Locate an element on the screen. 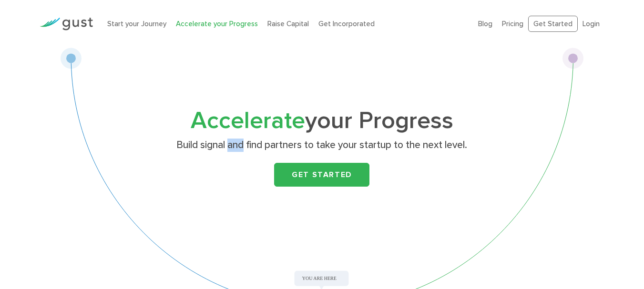 The height and width of the screenshot is (289, 644). a: Pricing is located at coordinates (512, 24).